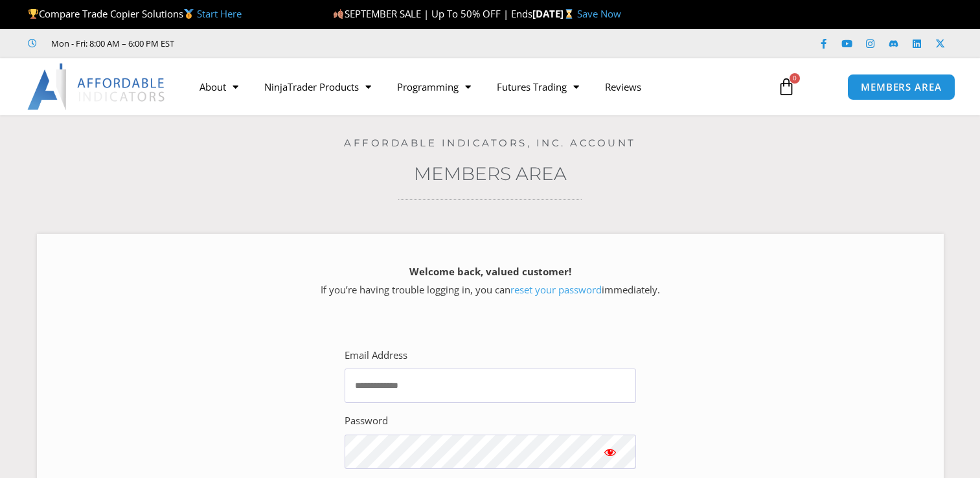 Image resolution: width=980 pixels, height=478 pixels. I want to click on nav: Menu, so click(476, 87).